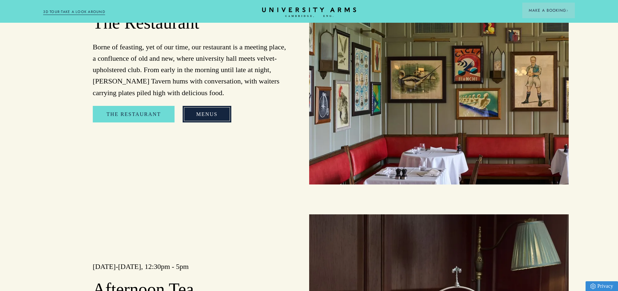 This screenshot has height=291, width=618. I want to click on a: Menus, so click(207, 114).